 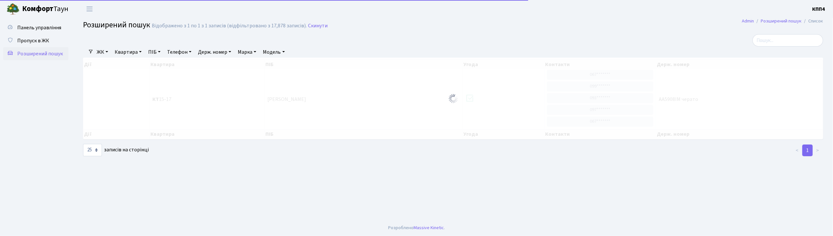 I want to click on span: Панель управління, so click(x=39, y=28).